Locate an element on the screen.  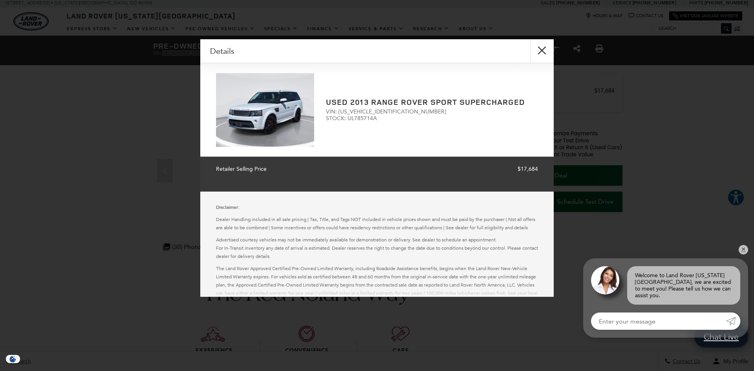
strong: Disclaimer: is located at coordinates (228, 207).